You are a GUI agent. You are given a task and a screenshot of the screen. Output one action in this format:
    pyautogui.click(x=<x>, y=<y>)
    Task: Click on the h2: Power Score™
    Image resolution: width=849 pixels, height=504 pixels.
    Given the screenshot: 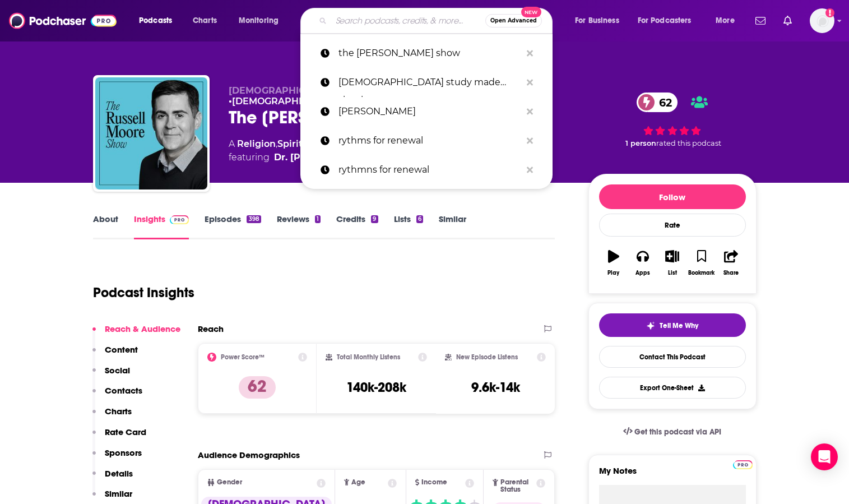 What is the action you would take?
    pyautogui.click(x=243, y=357)
    